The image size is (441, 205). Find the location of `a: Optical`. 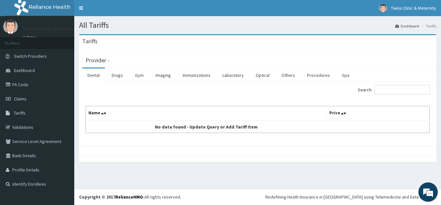

a: Optical is located at coordinates (262, 75).